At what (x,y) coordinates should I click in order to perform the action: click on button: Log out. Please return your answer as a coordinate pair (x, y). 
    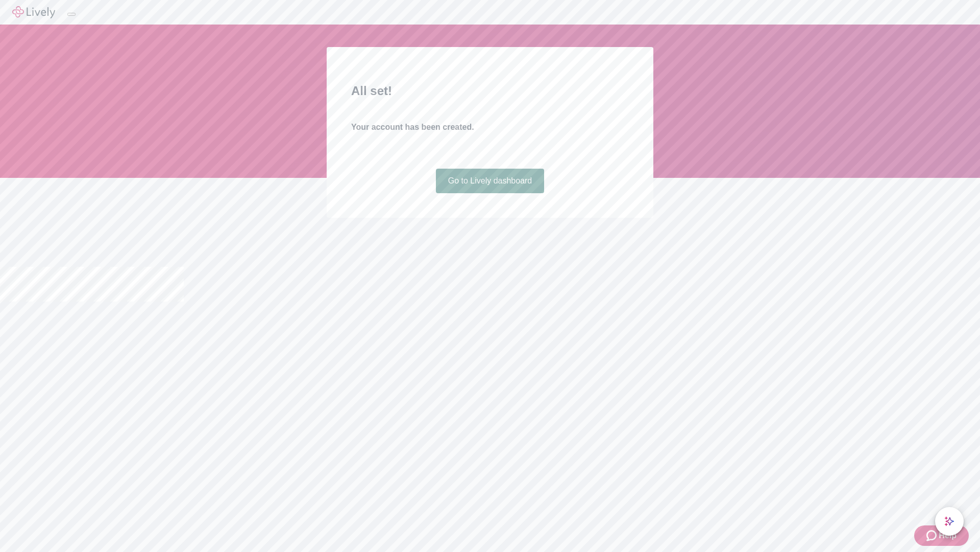
    Looking at the image, I should click on (71, 14).